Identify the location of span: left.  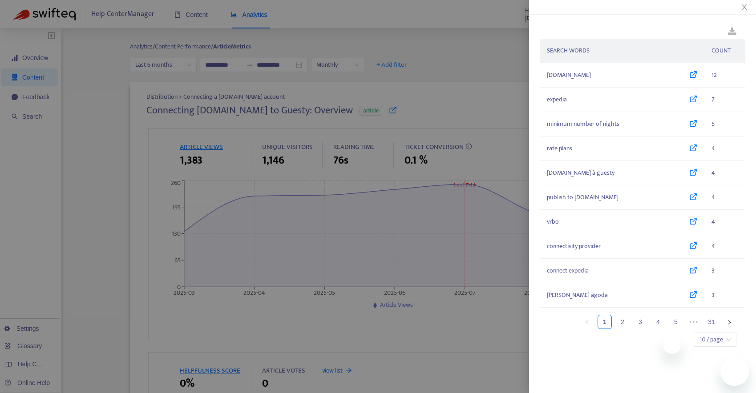
(587, 322).